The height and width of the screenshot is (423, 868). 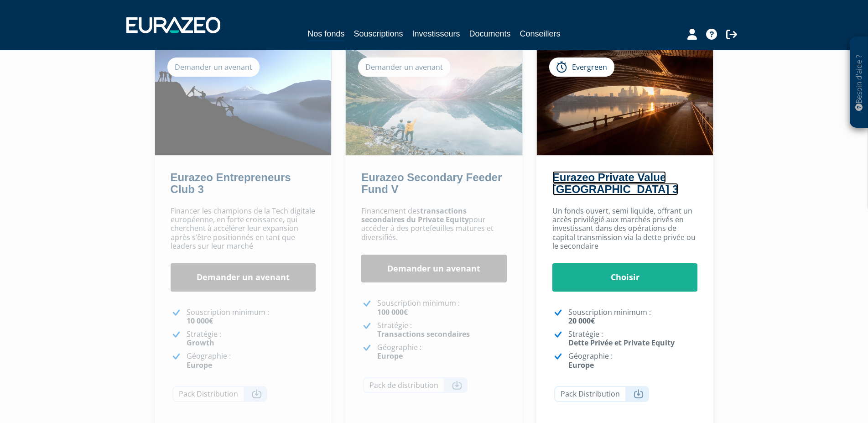 I want to click on a: Eurazeo Entrepreneurs Club 3, so click(x=231, y=183).